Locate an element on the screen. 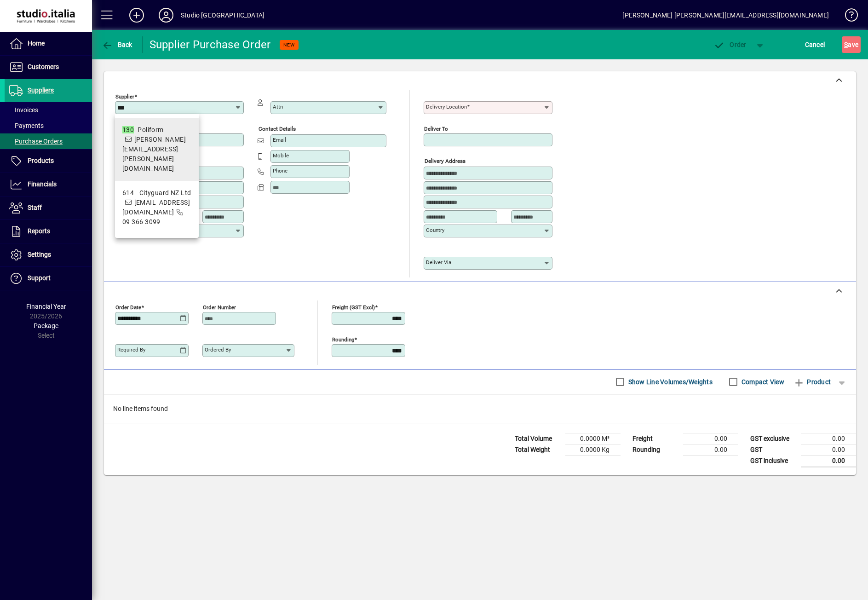  td: Rounding is located at coordinates (656, 450).